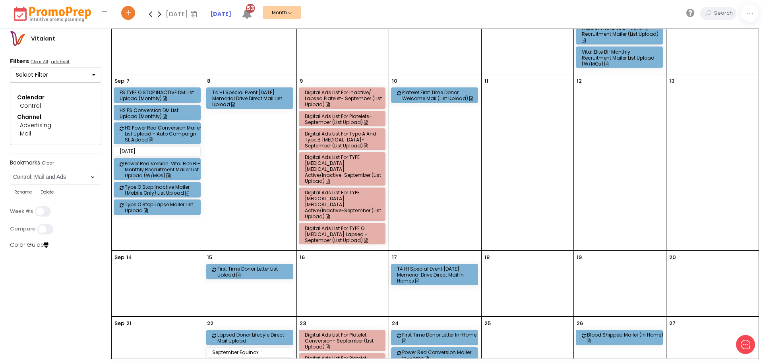 This screenshot has height=362, width=763. What do you see at coordinates (39, 62) in the screenshot?
I see `u: Clear All` at bounding box center [39, 62].